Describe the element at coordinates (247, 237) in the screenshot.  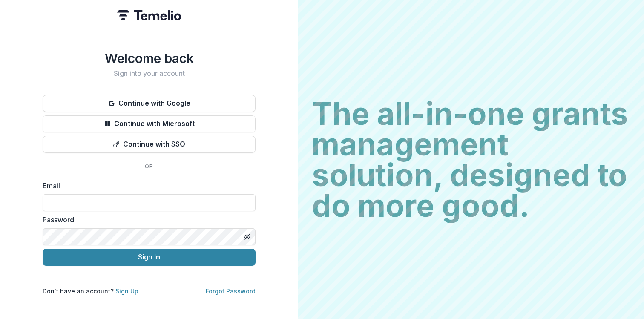
I see `button: Toggle password visibility` at that location.